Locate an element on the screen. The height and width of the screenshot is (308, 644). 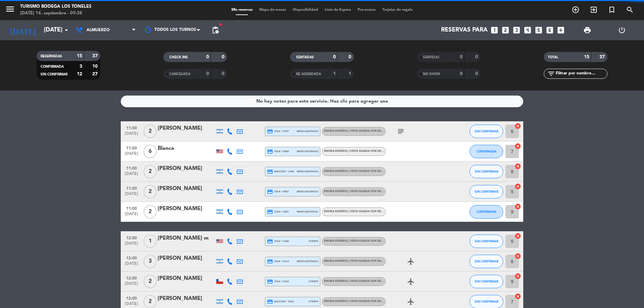
div: No hay notas para este servicio. Haz clic para agregar una is located at coordinates (322, 101).